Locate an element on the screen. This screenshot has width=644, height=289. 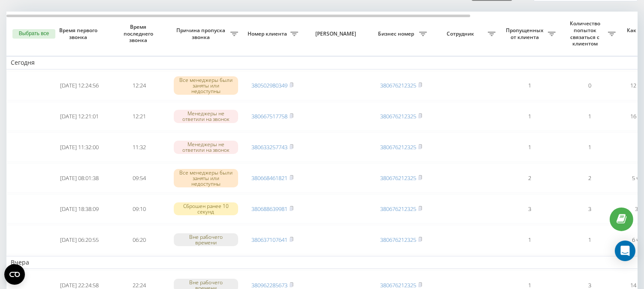
span: Количество попыток связаться с клиентом is located at coordinates (586, 34).